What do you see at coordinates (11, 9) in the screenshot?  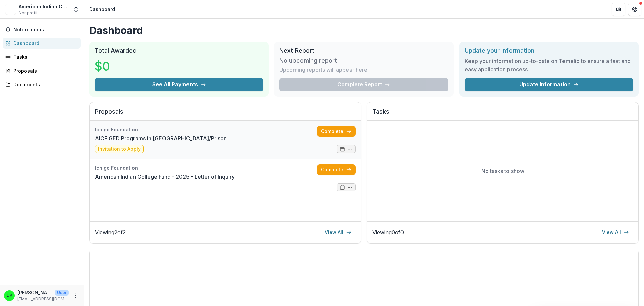 I see `img: American Indian College Fund` at bounding box center [11, 9].